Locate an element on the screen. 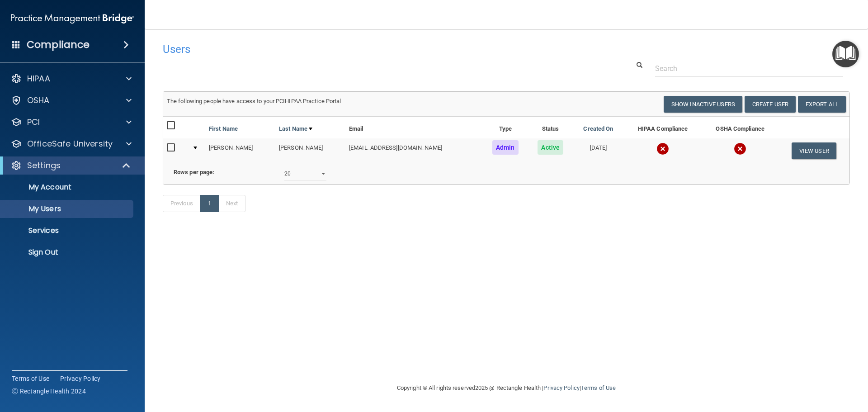 The width and height of the screenshot is (868, 412). a: HIPAA is located at coordinates (71, 78).